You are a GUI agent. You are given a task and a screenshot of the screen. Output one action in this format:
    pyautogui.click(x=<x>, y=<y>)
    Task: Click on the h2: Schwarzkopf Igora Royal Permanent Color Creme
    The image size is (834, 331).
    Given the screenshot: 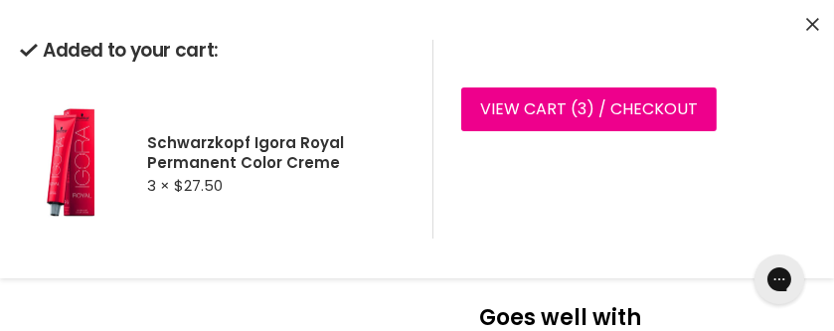 What is the action you would take?
    pyautogui.click(x=273, y=152)
    